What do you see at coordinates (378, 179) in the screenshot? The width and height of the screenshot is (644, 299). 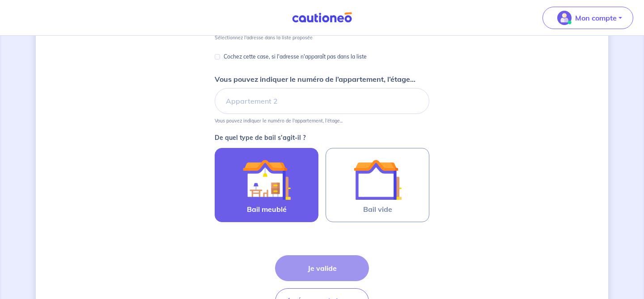 I see `img: illu_empty_lease.svg` at bounding box center [378, 179].